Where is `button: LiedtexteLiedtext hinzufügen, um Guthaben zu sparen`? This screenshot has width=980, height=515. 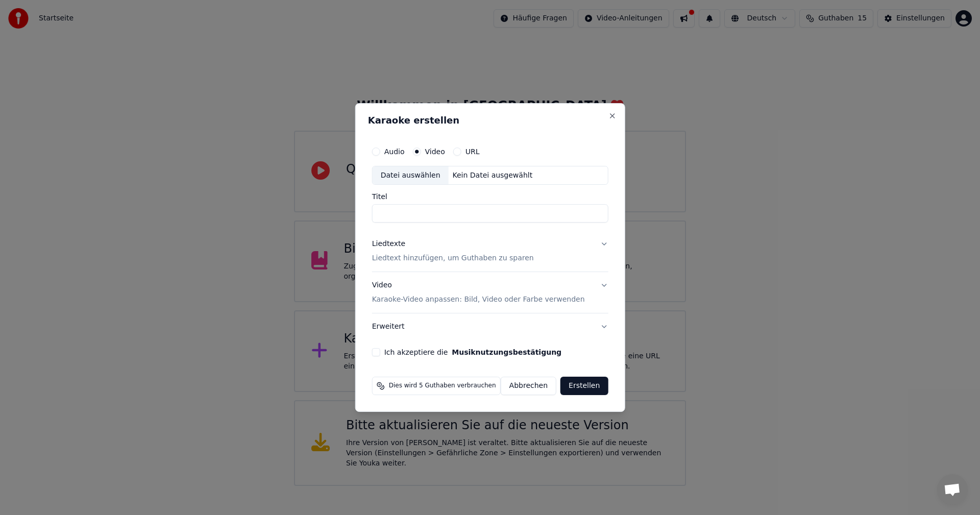
button: LiedtexteLiedtext hinzufügen, um Guthaben zu sparen is located at coordinates (490, 252).